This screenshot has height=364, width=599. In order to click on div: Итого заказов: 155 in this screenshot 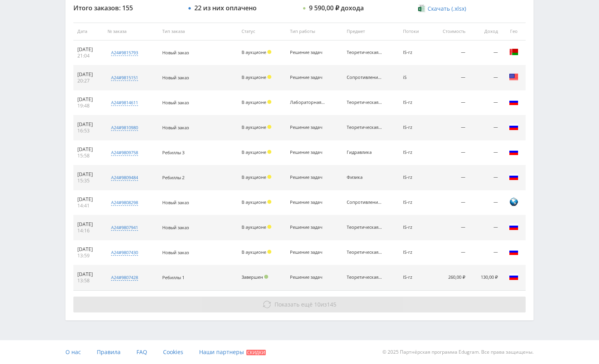, I will do `click(127, 8)`.